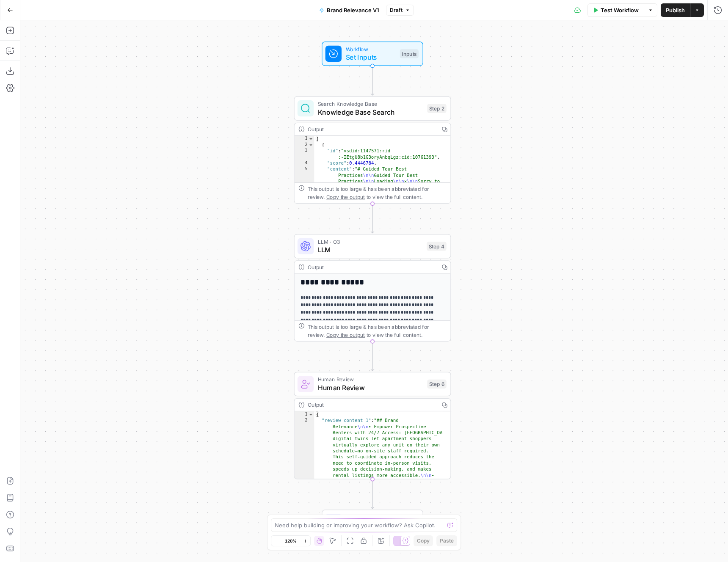  I want to click on div: 4, so click(305, 163).